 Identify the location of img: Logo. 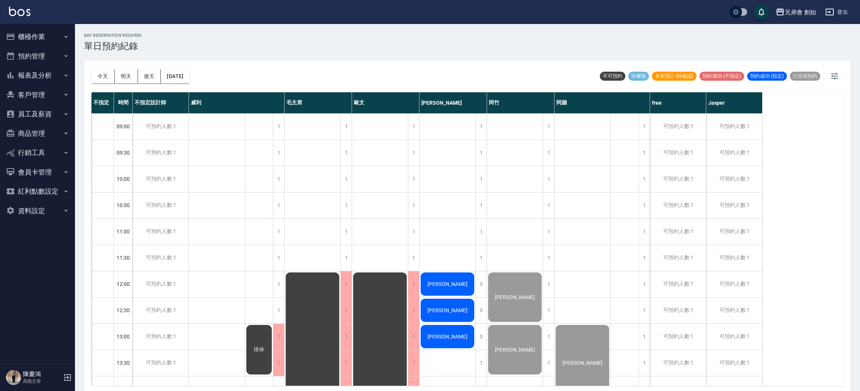
(20, 11).